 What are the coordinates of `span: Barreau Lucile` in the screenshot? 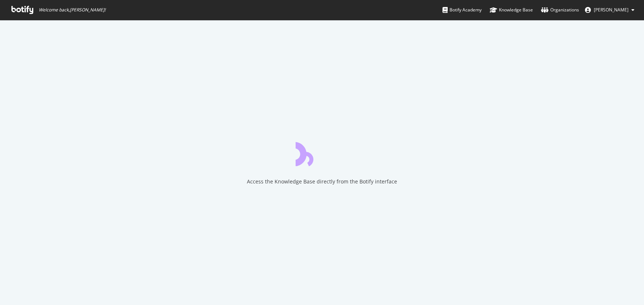 It's located at (611, 9).